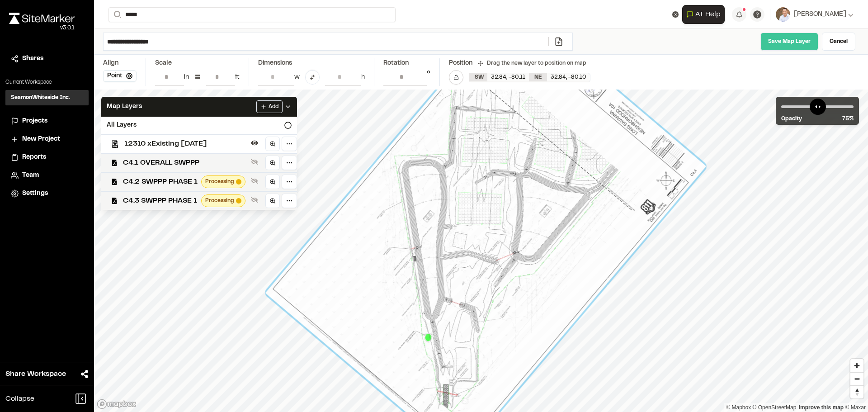 This screenshot has width=868, height=412. Describe the element at coordinates (738, 408) in the screenshot. I see `a: Mapbox` at that location.